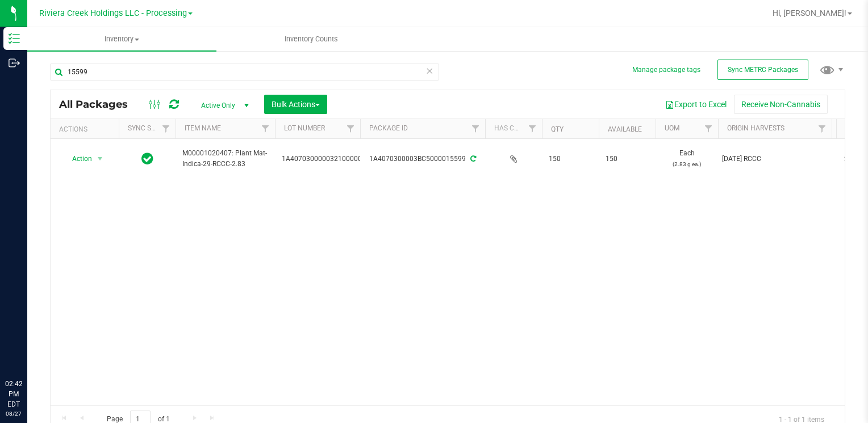 Image resolution: width=868 pixels, height=423 pixels. I want to click on span: Bulk Actions, so click(295, 104).